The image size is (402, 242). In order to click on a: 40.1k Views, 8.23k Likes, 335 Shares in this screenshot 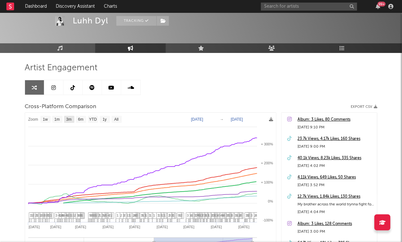, I will do `click(336, 158)`.